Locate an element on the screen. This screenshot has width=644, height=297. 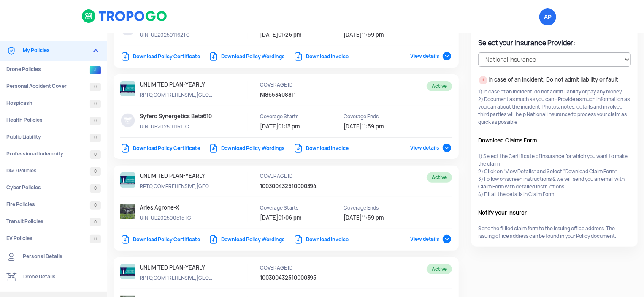
img: agronex.png is located at coordinates (128, 211).